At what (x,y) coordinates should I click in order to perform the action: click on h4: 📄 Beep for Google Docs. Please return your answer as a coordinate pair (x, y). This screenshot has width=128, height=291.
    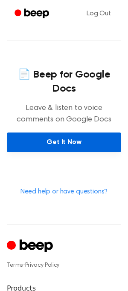
    Looking at the image, I should click on (64, 82).